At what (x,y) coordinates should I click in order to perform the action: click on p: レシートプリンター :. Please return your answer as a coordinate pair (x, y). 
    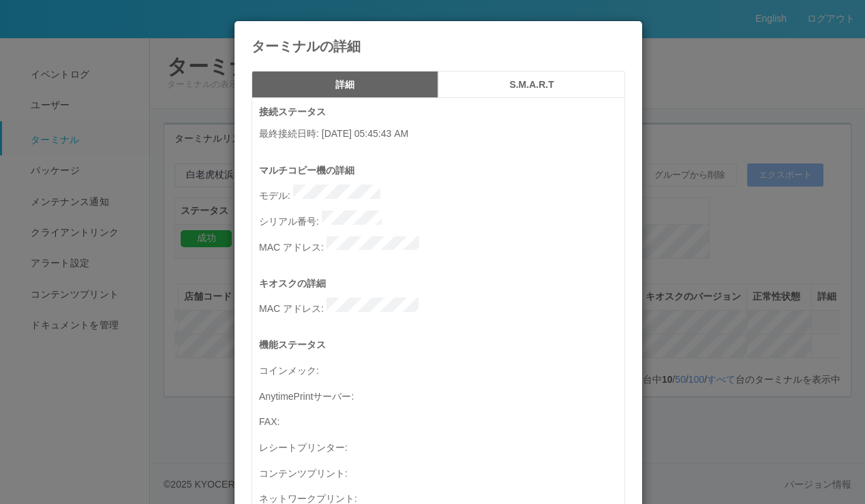
    Looking at the image, I should click on (442, 446).